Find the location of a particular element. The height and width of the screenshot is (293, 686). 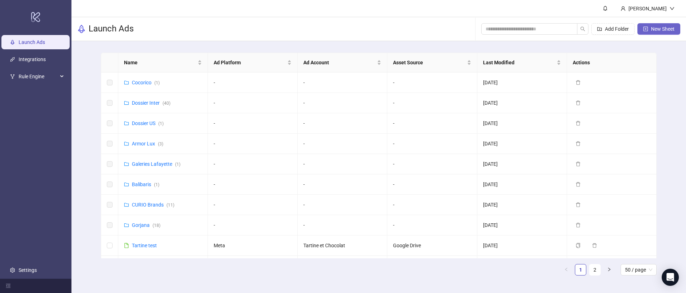

span: ( 11 ) is located at coordinates (171, 205).